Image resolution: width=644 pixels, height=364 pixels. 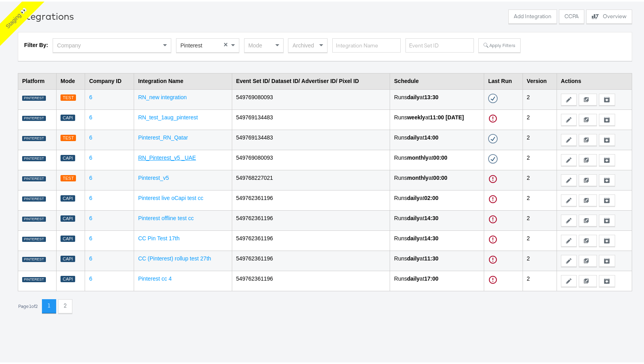 I want to click on button: CCPA, so click(x=571, y=15).